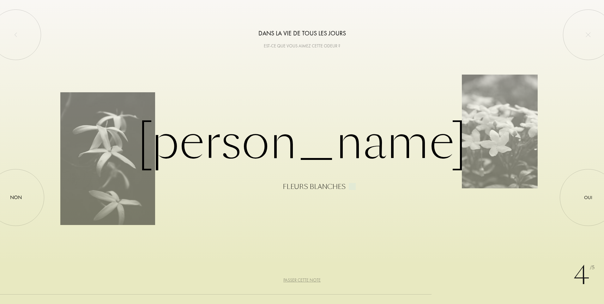 The height and width of the screenshot is (304, 604). What do you see at coordinates (592, 267) in the screenshot?
I see `span: /5` at bounding box center [592, 267].